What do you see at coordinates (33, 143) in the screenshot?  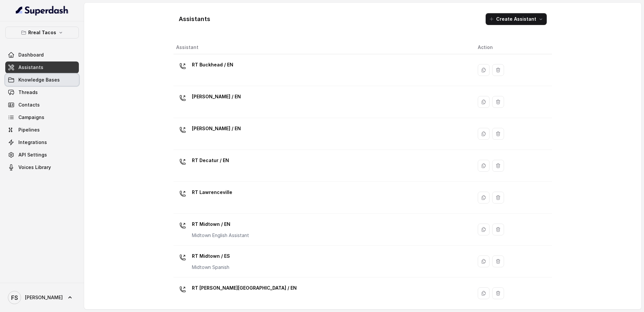 I see `span: Integrations` at bounding box center [33, 143].